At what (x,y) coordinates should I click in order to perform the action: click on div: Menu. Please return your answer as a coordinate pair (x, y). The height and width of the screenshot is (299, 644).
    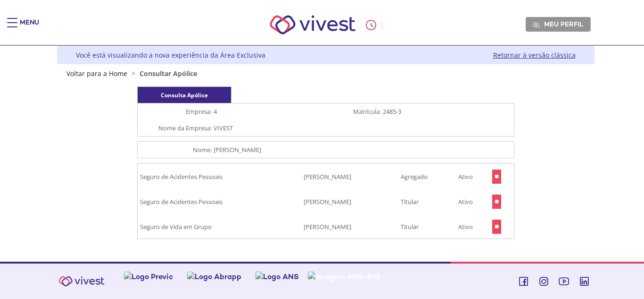
    Looking at the image, I should click on (29, 27).